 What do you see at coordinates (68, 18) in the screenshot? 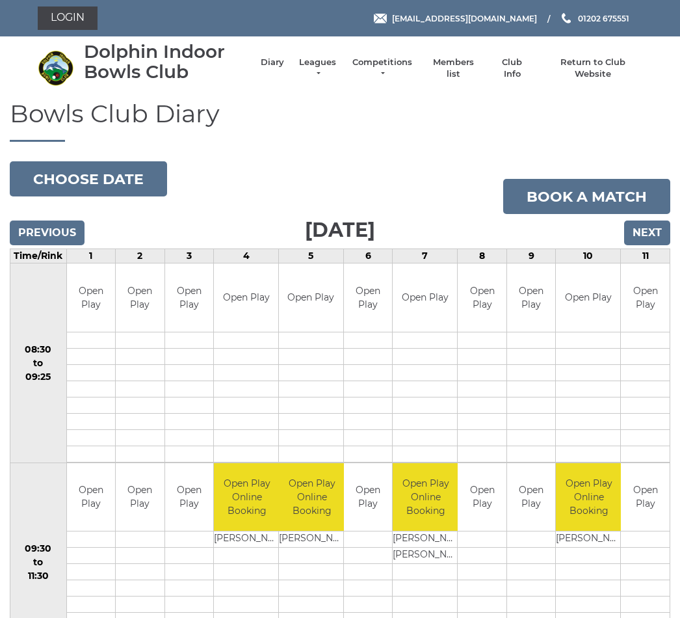
I see `a: Login` at bounding box center [68, 18].